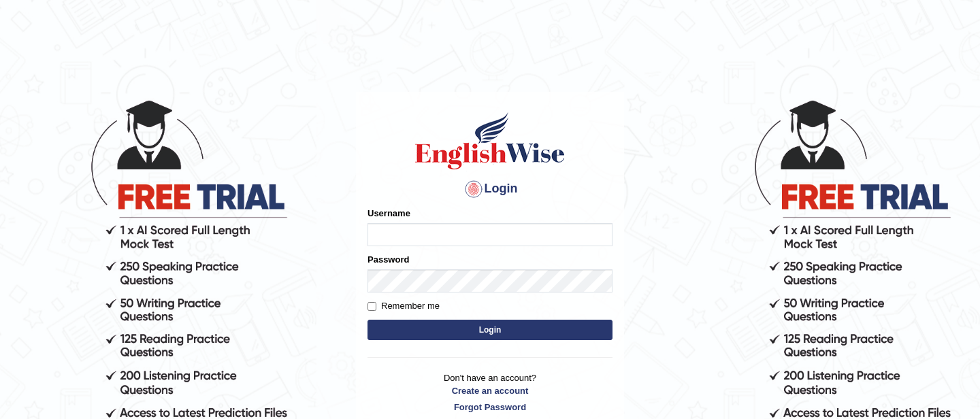  Describe the element at coordinates (490, 141) in the screenshot. I see `img: Logo of English Wise sign in for intelligent practice with AI` at that location.